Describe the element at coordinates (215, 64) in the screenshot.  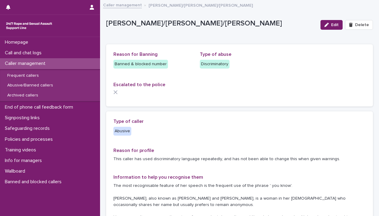
I see `div: Discriminatory` at that location.